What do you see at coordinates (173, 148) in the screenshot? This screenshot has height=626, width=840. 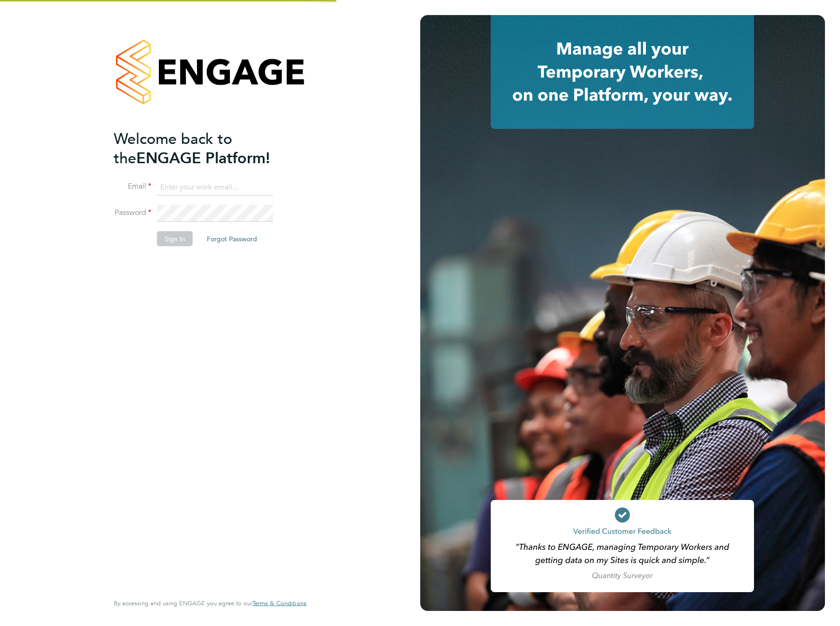 I see `span: Welcome back to the` at bounding box center [173, 148].